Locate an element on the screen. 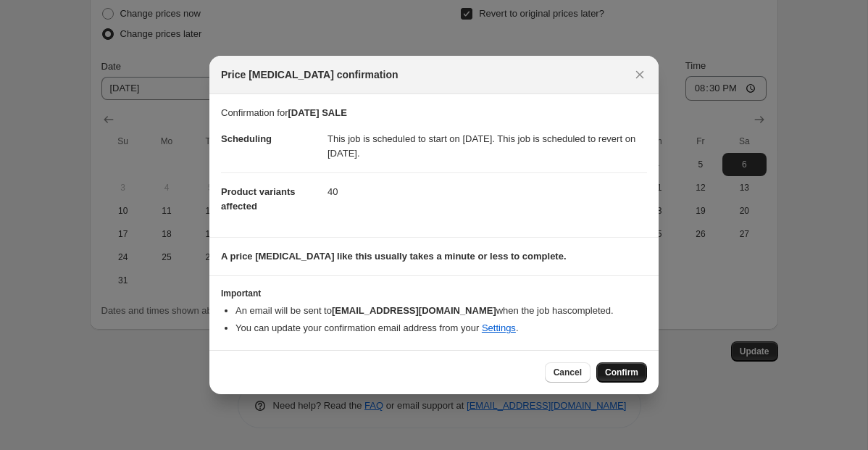 This screenshot has height=450, width=868. li: An email will be sent to when the job has completed . is located at coordinates (442, 311).